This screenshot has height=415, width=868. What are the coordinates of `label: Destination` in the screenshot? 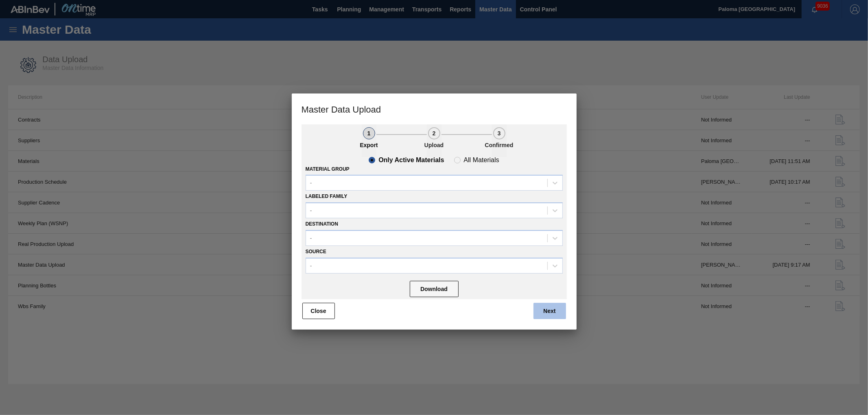 It's located at (322, 224).